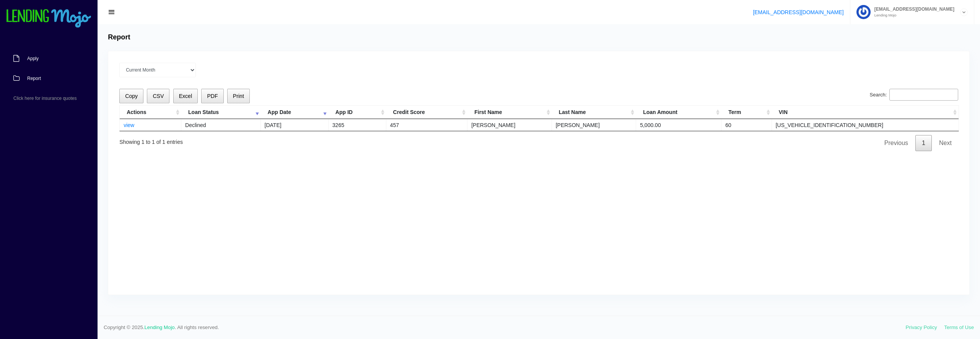 This screenshot has width=980, height=339. I want to click on td: 5,000.00, so click(678, 125).